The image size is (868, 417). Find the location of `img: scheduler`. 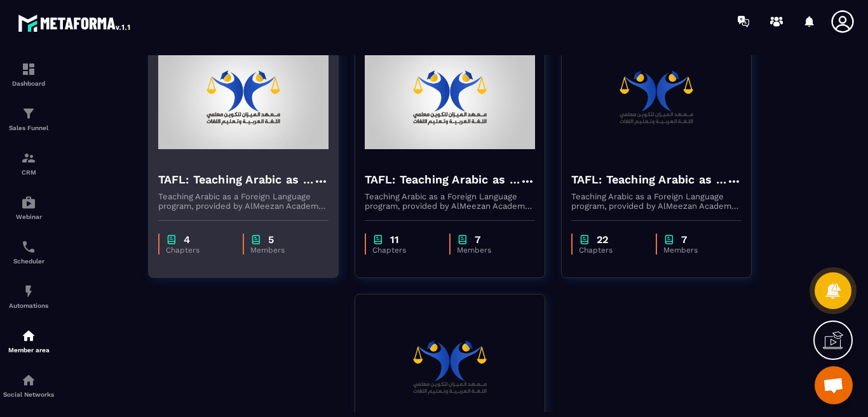

img: scheduler is located at coordinates (28, 247).